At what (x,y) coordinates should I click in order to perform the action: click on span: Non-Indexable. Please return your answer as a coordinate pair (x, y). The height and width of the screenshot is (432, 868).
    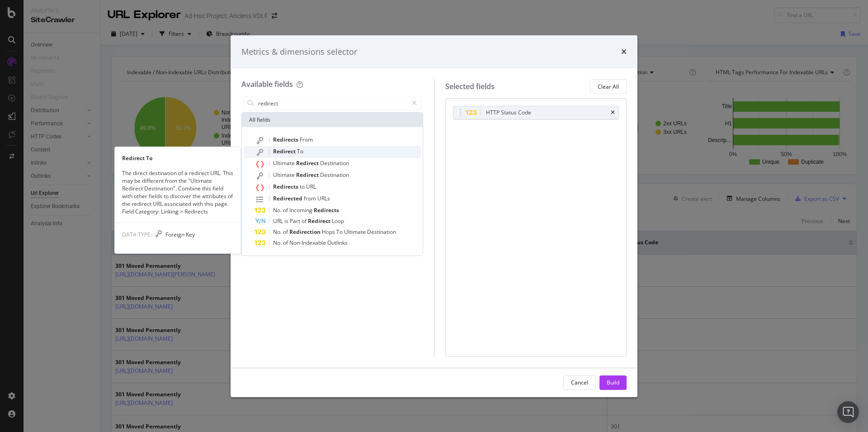
    Looking at the image, I should click on (308, 242).